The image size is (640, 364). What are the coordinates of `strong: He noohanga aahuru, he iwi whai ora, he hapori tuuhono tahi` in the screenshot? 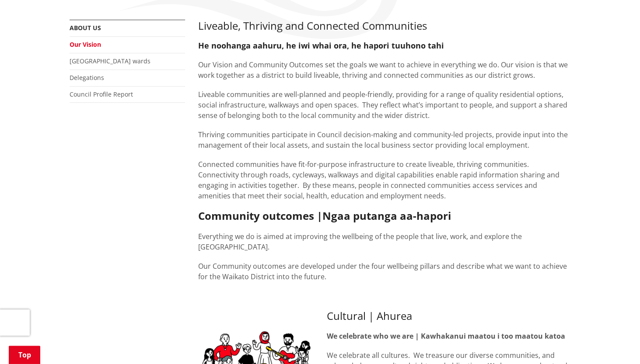 It's located at (321, 45).